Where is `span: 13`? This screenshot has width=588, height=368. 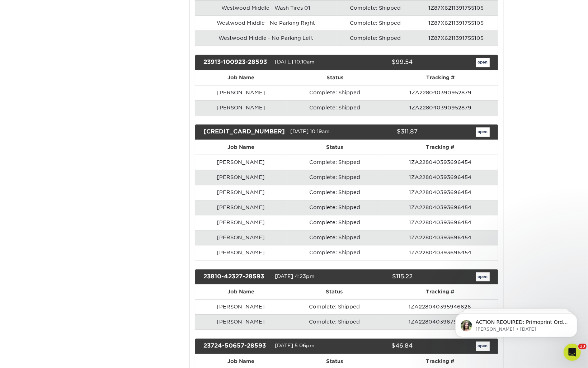 span: 13 is located at coordinates (582, 347).